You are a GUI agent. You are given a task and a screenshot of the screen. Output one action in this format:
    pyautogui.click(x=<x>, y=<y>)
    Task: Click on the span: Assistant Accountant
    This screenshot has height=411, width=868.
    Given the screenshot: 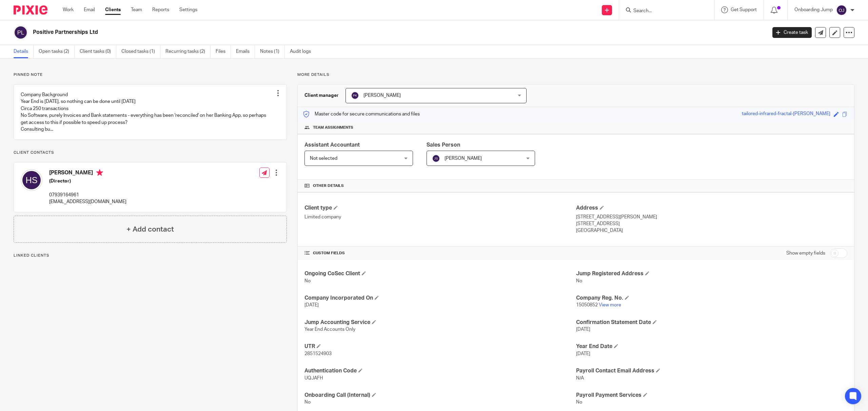 What is the action you would take?
    pyautogui.click(x=332, y=145)
    